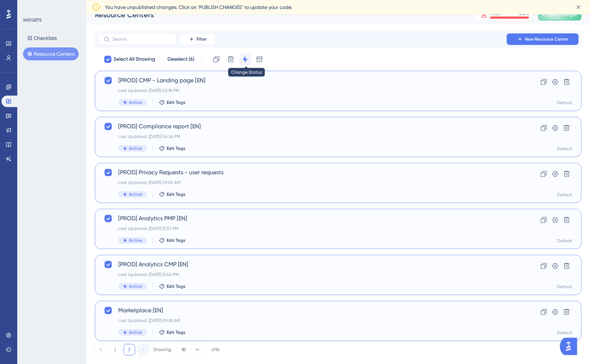  I want to click on div: of 16, so click(215, 350).